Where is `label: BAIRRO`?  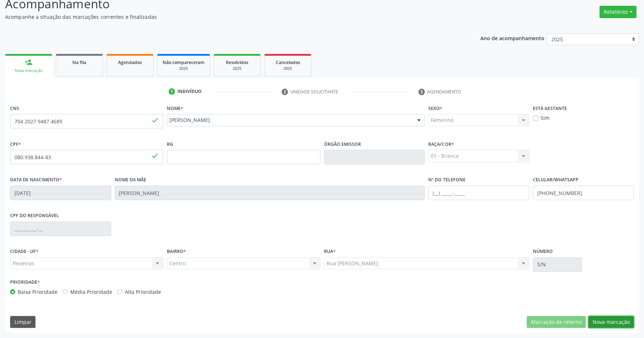
label: BAIRRO is located at coordinates (176, 251).